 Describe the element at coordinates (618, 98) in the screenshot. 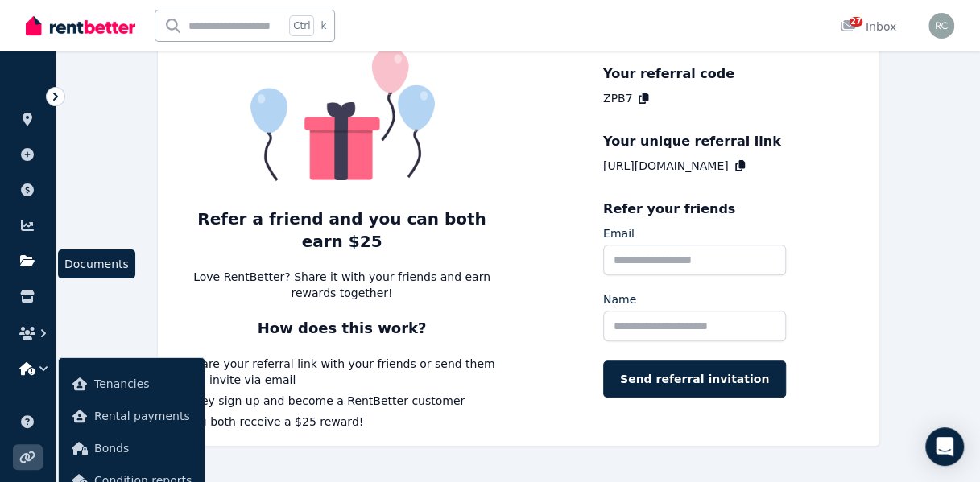

I see `div: ZPB7` at that location.